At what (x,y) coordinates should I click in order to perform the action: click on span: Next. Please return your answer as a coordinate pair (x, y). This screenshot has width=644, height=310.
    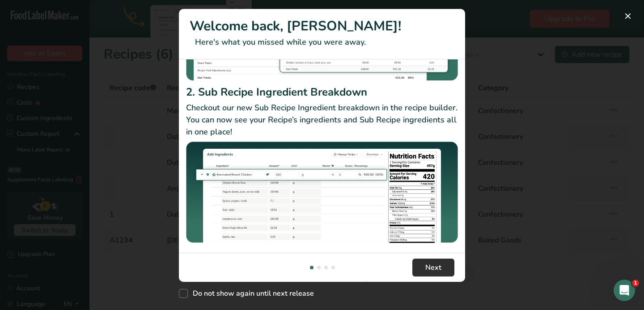
    Looking at the image, I should click on (433, 267).